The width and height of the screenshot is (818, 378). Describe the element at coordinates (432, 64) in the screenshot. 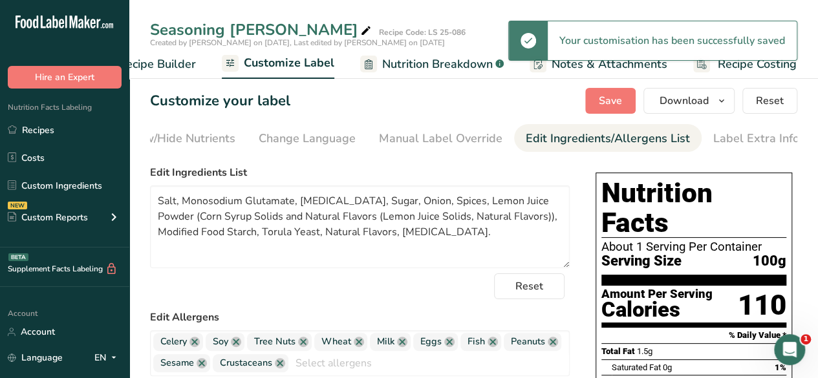

I see `a: Nutrition Breakdown` at that location.